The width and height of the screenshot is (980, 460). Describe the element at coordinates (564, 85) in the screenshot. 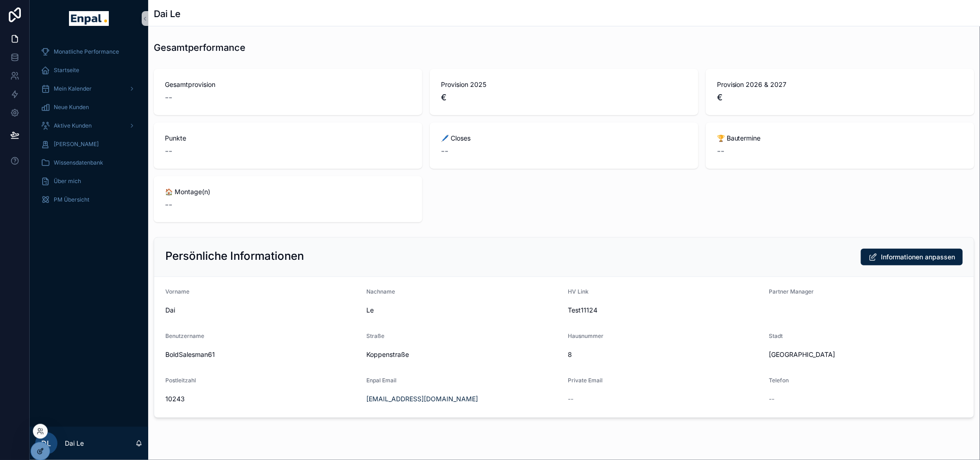

I see `span: Provision 2025` at that location.